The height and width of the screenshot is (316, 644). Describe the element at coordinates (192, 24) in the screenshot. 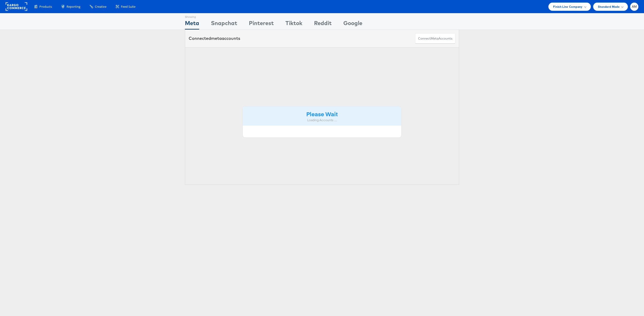

I see `div: Meta` at that location.